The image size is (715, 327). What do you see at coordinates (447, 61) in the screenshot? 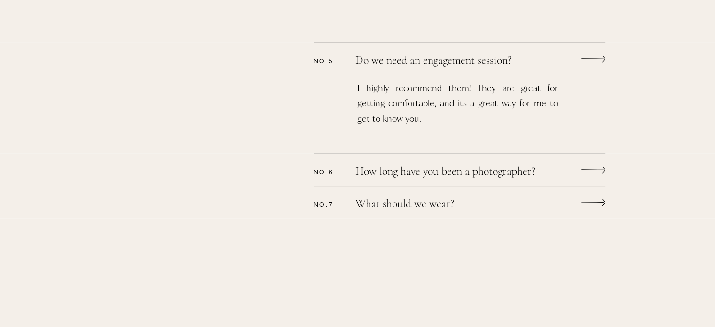
I see `p: Do we need an engagement session?` at bounding box center [447, 61].